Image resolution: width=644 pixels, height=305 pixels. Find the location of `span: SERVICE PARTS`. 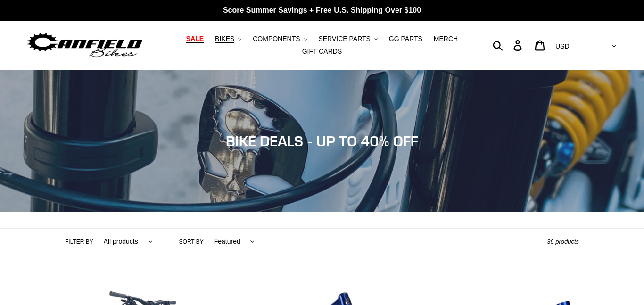

span: SERVICE PARTS is located at coordinates (344, 39).